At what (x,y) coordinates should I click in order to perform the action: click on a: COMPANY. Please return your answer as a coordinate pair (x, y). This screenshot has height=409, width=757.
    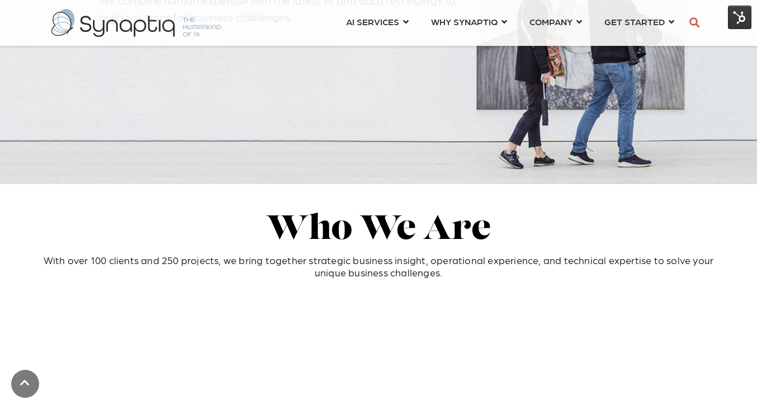
    Looking at the image, I should click on (556, 21).